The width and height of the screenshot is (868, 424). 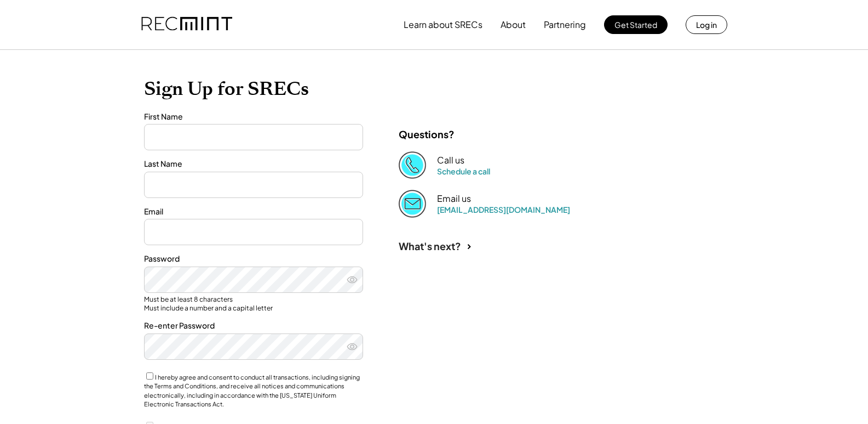 What do you see at coordinates (253, 259) in the screenshot?
I see `div: Password` at bounding box center [253, 259].